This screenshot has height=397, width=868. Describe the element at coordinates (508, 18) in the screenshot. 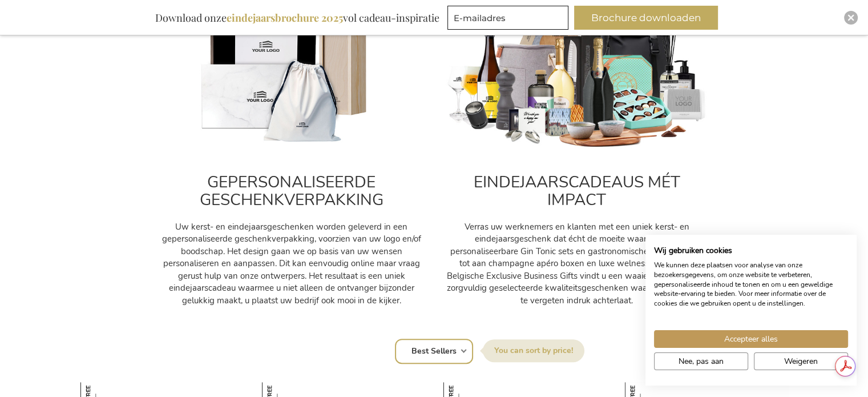

I see `input: E-mailadres` at that location.